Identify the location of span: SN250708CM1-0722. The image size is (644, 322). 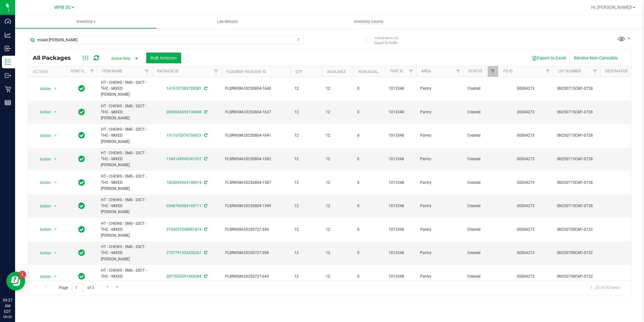
(577, 276).